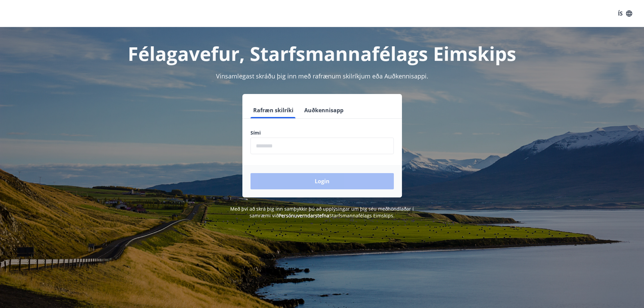 The width and height of the screenshot is (644, 308). I want to click on button: ÍS, so click(625, 13).